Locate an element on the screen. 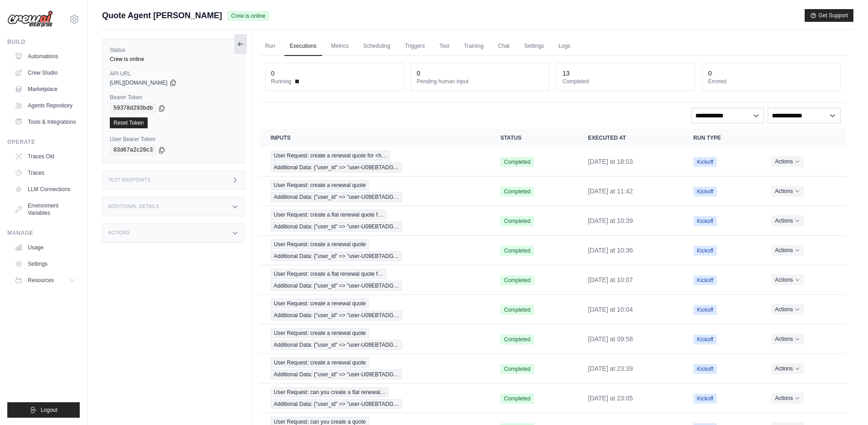 This screenshot has width=868, height=425. dt: Completed is located at coordinates (626, 82).